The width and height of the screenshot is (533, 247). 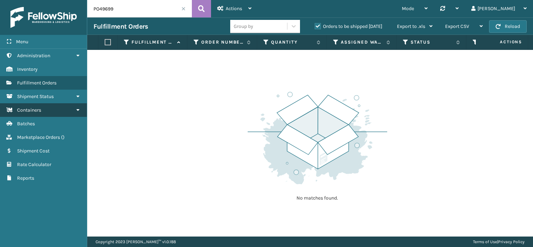 What do you see at coordinates (152, 42) in the screenshot?
I see `label: Fulfillment Order Id` at bounding box center [152, 42].